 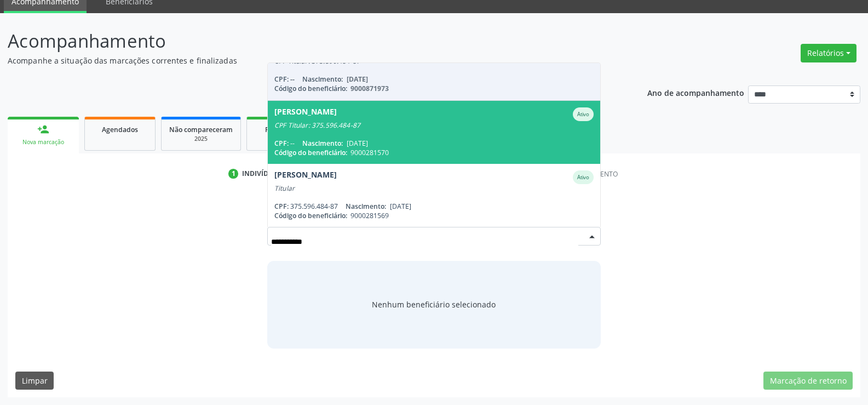 I want to click on button: Limpar, so click(x=35, y=381).